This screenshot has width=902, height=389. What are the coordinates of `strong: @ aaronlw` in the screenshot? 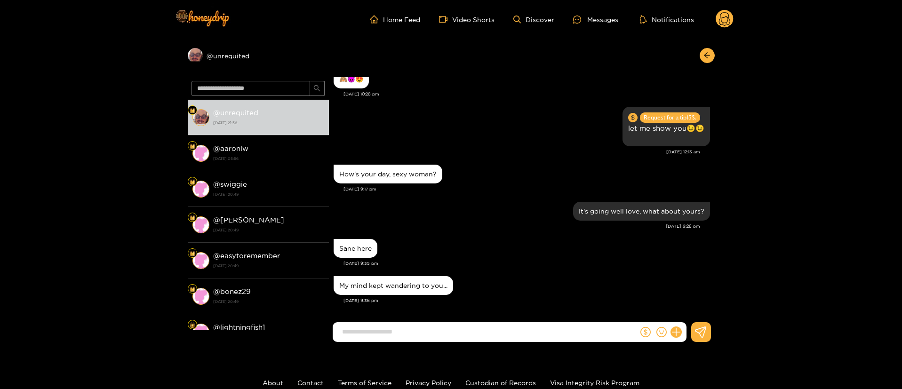 It's located at (231, 148).